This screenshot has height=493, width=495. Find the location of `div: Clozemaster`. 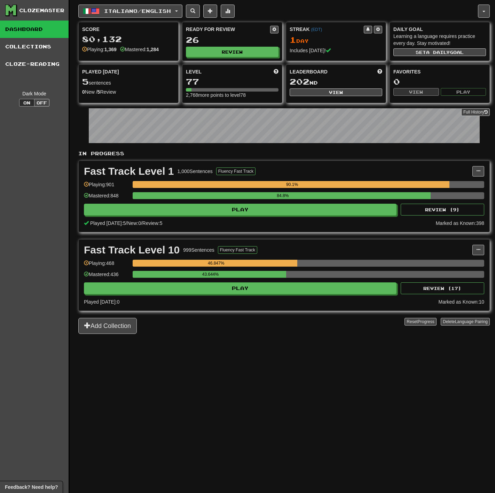

div: Clozemaster is located at coordinates (42, 10).